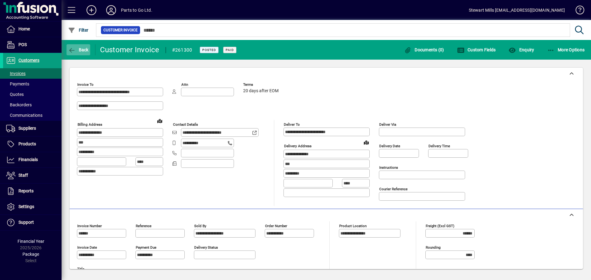 This screenshot has height=280, width=591. Describe the element at coordinates (32, 45) in the screenshot. I see `a: POS` at that location.